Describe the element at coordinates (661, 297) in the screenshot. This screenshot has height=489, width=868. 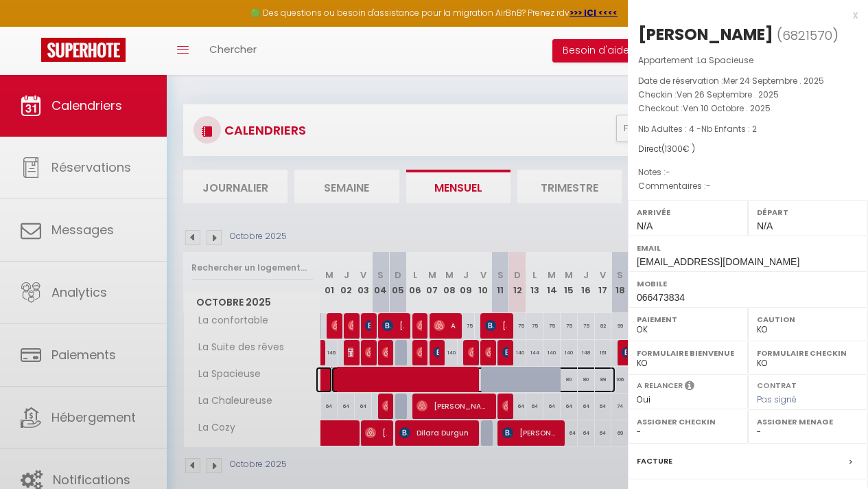
I see `span: 066473834` at that location.